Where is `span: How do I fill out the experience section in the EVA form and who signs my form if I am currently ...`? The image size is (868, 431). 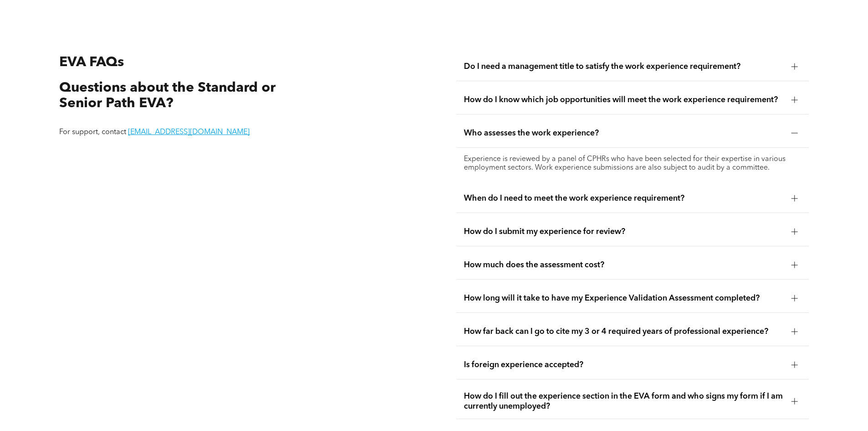
span: How do I fill out the experience section in the EVA form and who signs my form if I am currently ... is located at coordinates (624, 401).